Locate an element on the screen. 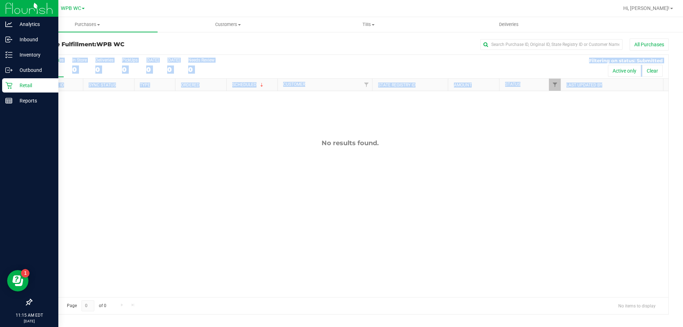 The height and width of the screenshot is (327, 683). a: Amount is located at coordinates (463, 85).